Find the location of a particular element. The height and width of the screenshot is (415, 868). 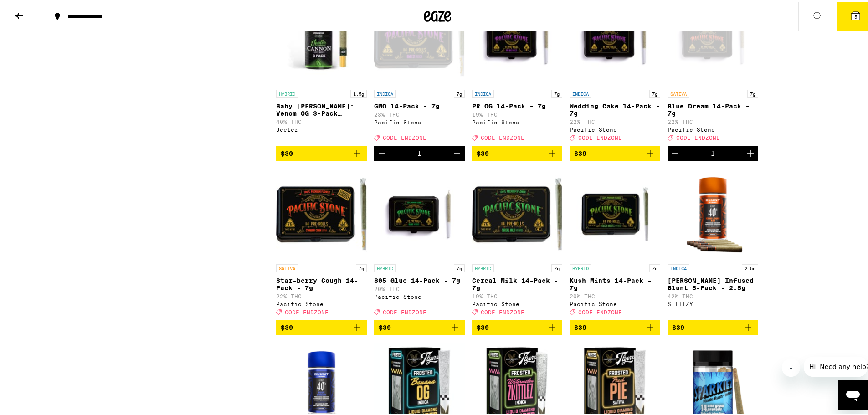

div: Jeeter is located at coordinates (321, 127).